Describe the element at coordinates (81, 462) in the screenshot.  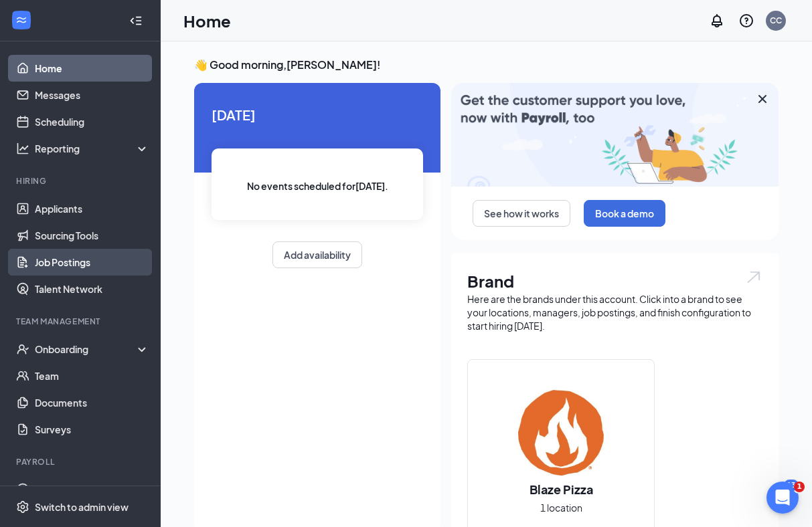
I see `div: Payroll` at that location.